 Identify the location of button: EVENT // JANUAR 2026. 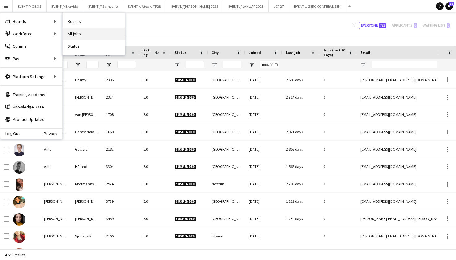
(246, 6).